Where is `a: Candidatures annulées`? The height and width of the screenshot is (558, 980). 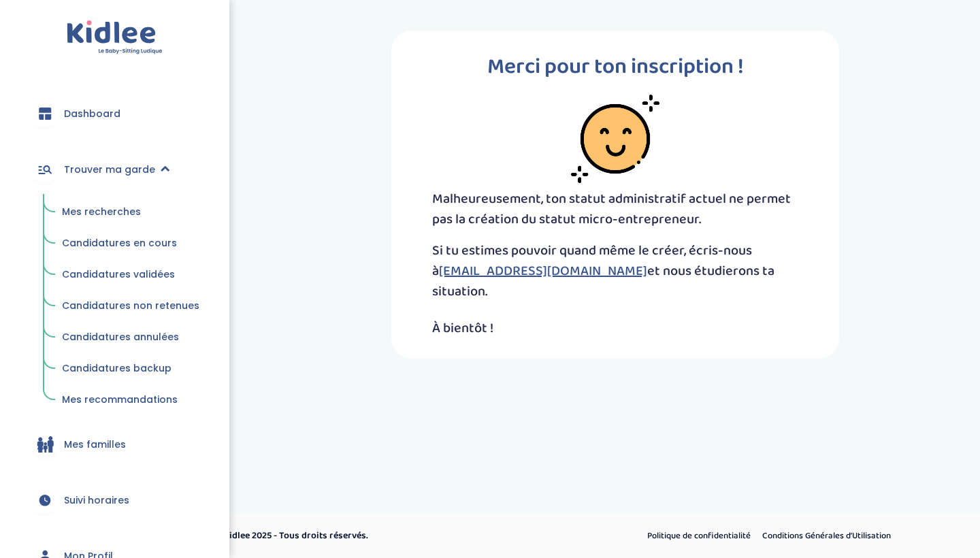
a: Candidatures annulées is located at coordinates (131, 338).